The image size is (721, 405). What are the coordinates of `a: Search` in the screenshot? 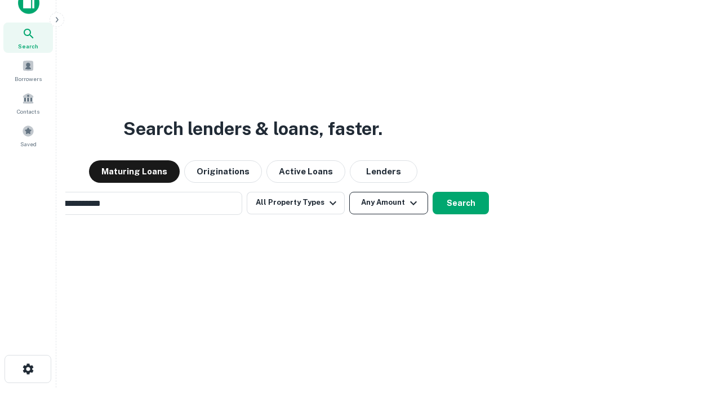 It's located at (28, 38).